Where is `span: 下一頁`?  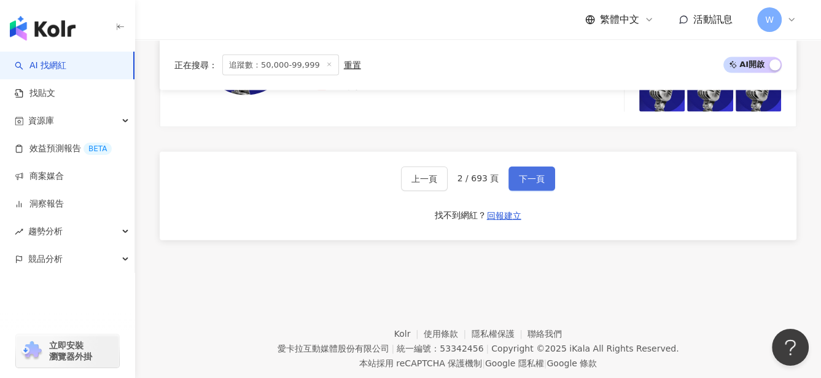
span: 下一頁 is located at coordinates (532, 179).